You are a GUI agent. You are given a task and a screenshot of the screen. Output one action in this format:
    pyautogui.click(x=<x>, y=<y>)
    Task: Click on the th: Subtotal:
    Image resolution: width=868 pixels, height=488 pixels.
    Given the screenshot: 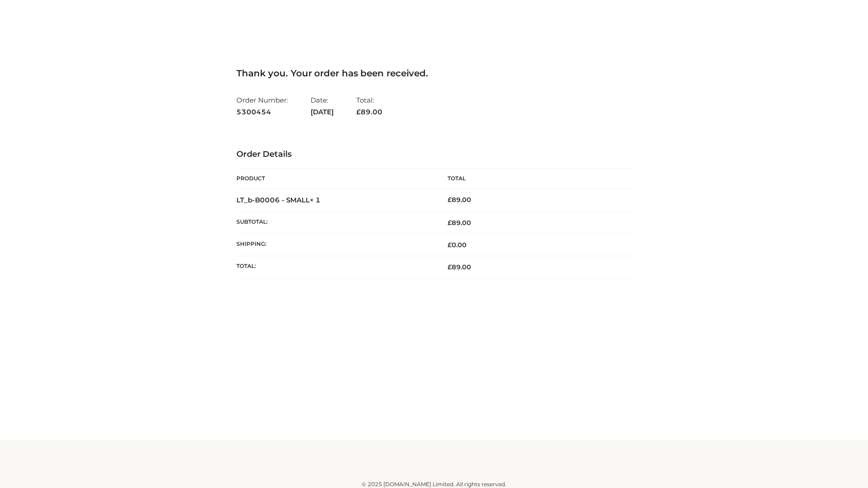 What is the action you would take?
    pyautogui.click(x=335, y=222)
    